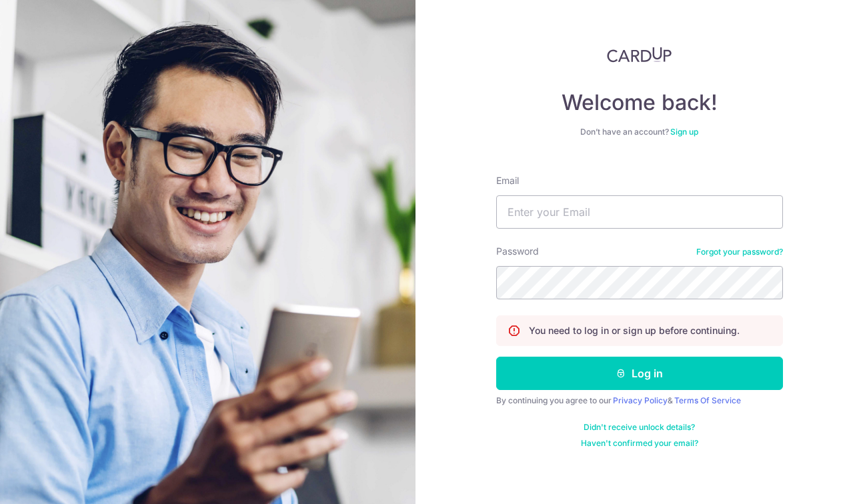 This screenshot has width=863, height=504. I want to click on h4: Welcome back!, so click(640, 102).